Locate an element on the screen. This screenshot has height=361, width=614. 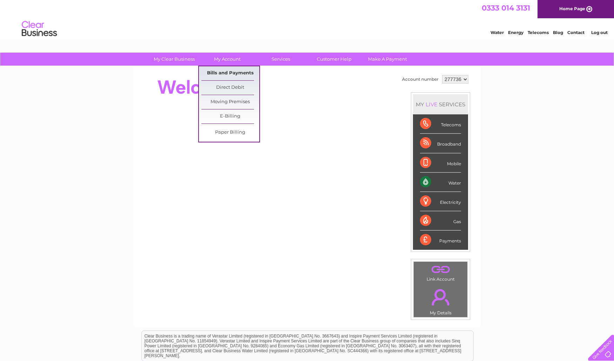
a: Direct Debit is located at coordinates (230, 88).